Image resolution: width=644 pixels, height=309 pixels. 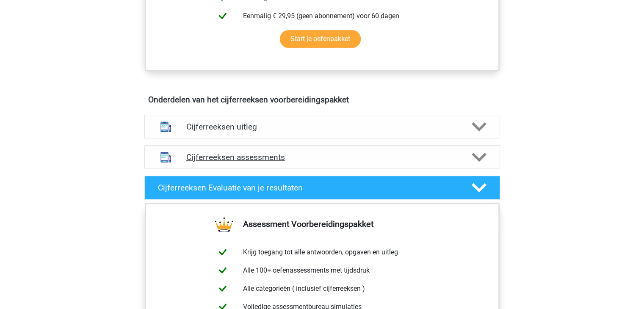 What do you see at coordinates (322, 99) in the screenshot?
I see `h4: Onderdelen van het cijferreeksen voorbereidingspakket` at bounding box center [322, 99].